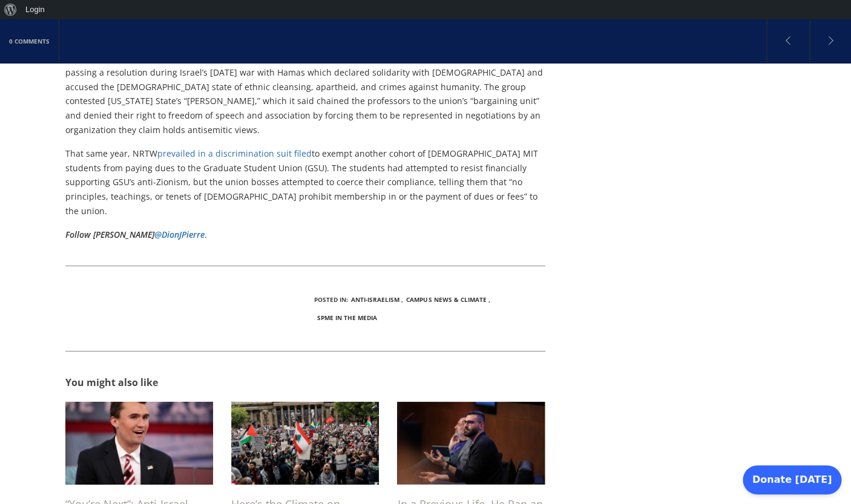 Image resolution: width=851 pixels, height=504 pixels. Describe the element at coordinates (206, 57) in the screenshot. I see `a: who sued to be “freed”` at that location.